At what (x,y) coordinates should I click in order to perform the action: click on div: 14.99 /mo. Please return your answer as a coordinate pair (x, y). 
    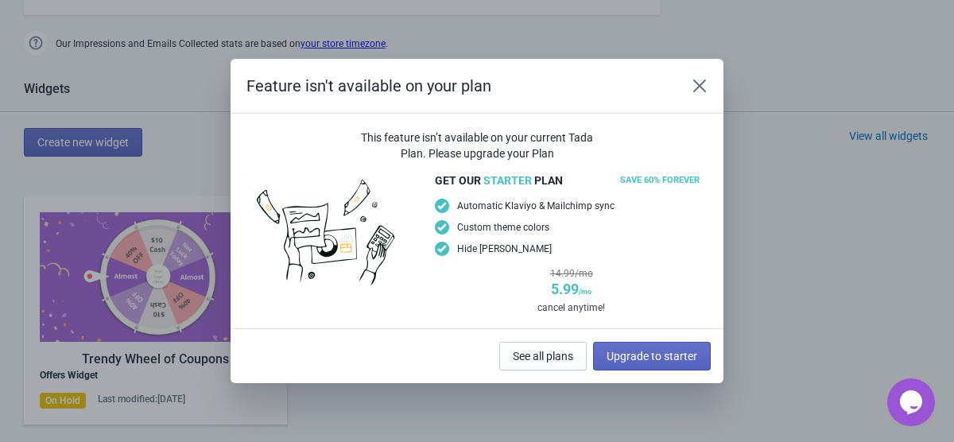
    Looking at the image, I should click on (571, 274).